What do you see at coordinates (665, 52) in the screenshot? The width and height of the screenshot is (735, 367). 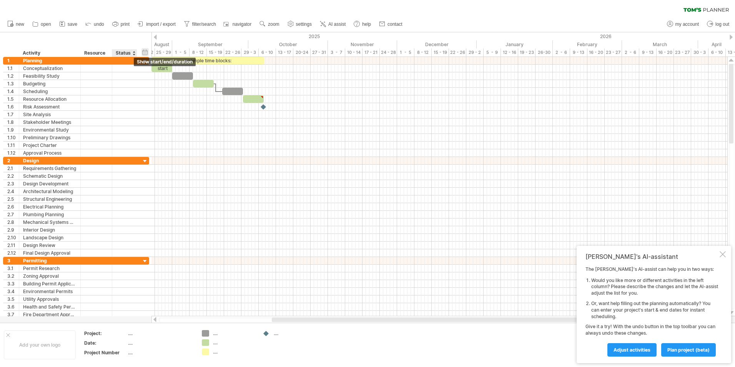 I see `div: 16 - 20` at bounding box center [665, 52].